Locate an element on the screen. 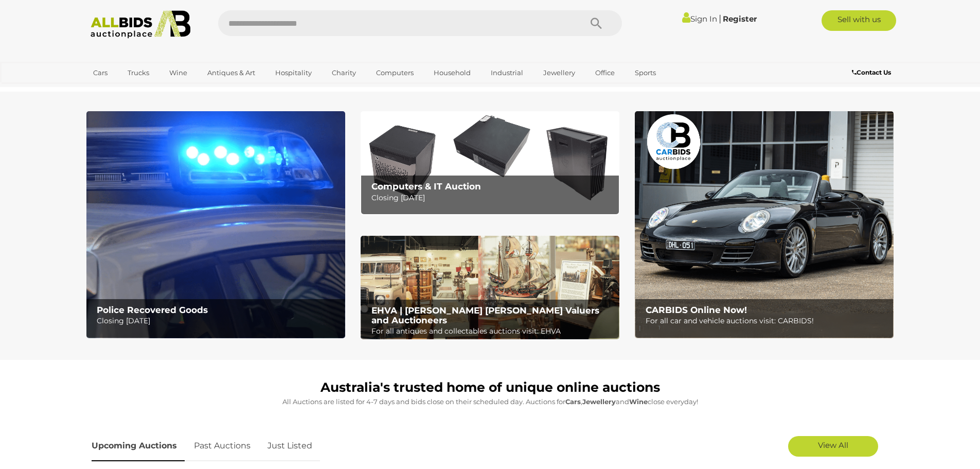 Image resolution: width=980 pixels, height=469 pixels. a: Hospitality is located at coordinates (293, 72).